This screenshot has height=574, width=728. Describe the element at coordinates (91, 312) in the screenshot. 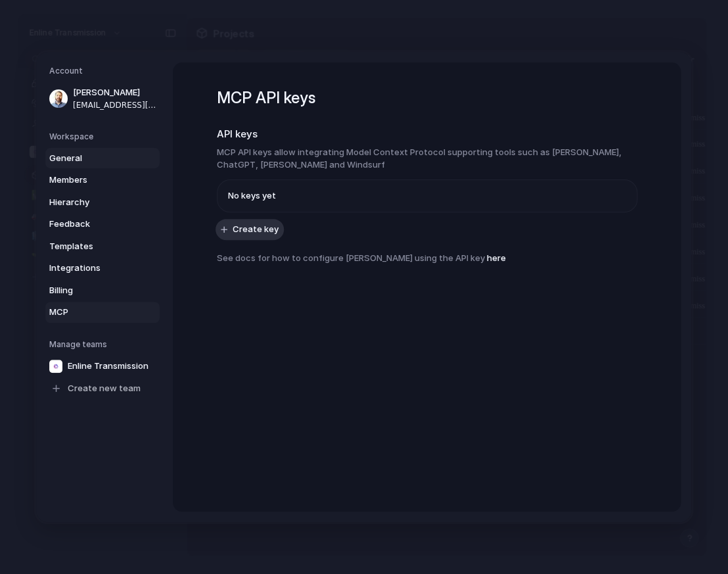

I see `span: MCP` at that location.